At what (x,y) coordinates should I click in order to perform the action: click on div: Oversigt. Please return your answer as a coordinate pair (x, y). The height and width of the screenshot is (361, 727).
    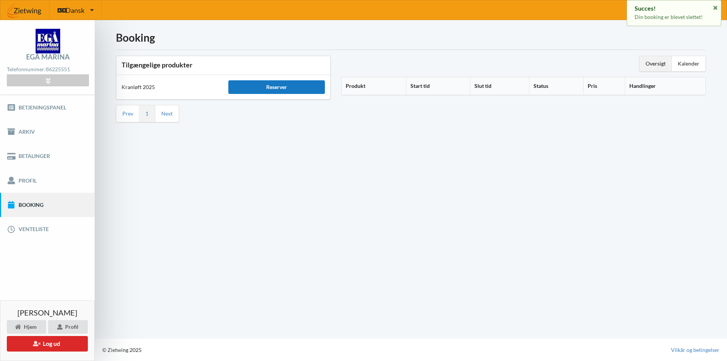
    Looking at the image, I should click on (656, 64).